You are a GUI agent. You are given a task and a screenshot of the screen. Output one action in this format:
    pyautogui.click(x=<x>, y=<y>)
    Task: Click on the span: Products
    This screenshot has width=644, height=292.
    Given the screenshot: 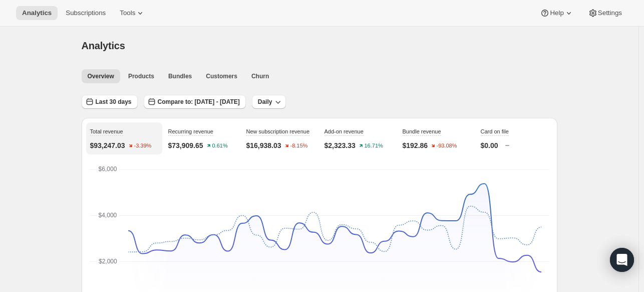 What is the action you would take?
    pyautogui.click(x=141, y=76)
    